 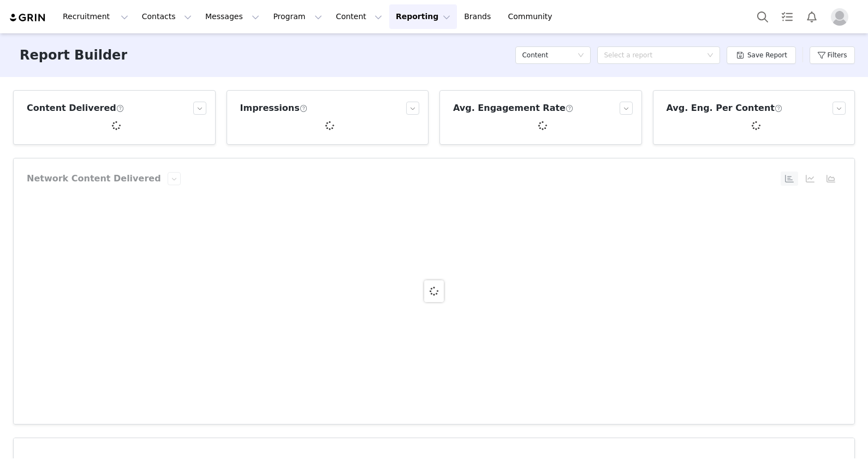 What do you see at coordinates (232, 16) in the screenshot?
I see `button: Messages` at bounding box center [232, 16].